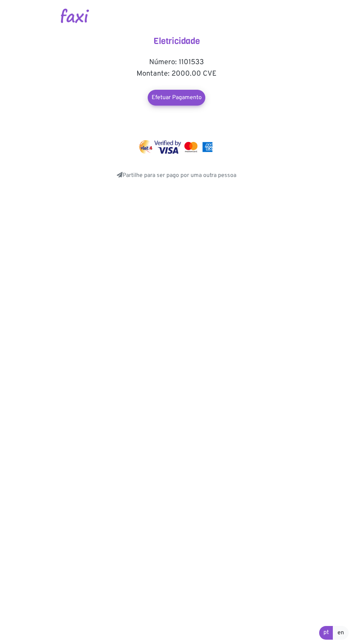  Describe the element at coordinates (176, 74) in the screenshot. I see `h5: Montante: 2000.00 CVE` at that location.